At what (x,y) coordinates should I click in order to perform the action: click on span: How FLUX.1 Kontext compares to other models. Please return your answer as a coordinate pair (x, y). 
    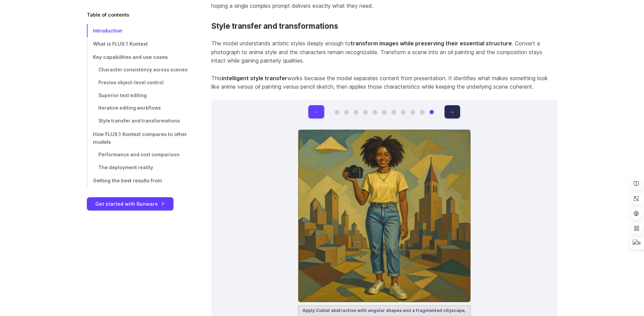
    Looking at the image, I should click on (140, 138).